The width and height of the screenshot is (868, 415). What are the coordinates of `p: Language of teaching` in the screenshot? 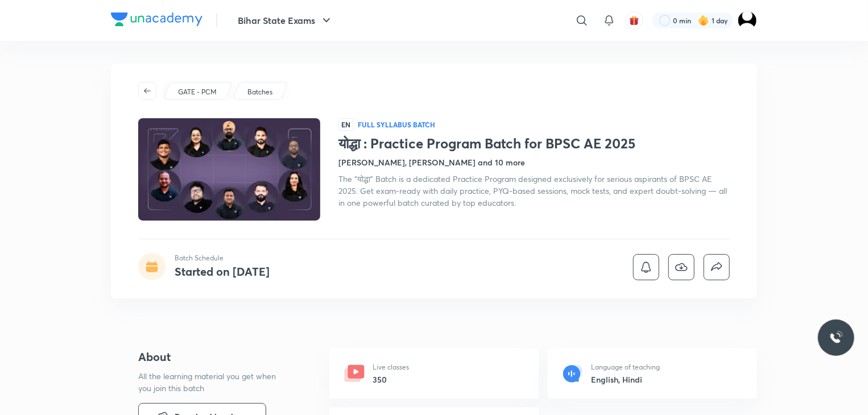 It's located at (625, 368).